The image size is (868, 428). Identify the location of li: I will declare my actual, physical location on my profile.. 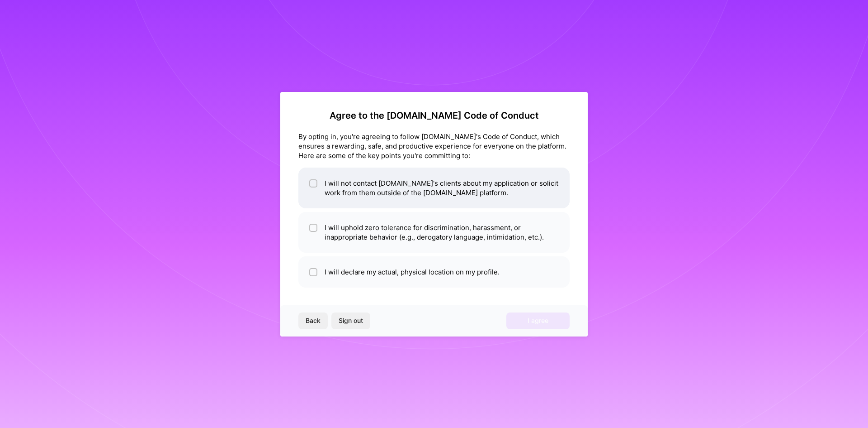
(434, 272).